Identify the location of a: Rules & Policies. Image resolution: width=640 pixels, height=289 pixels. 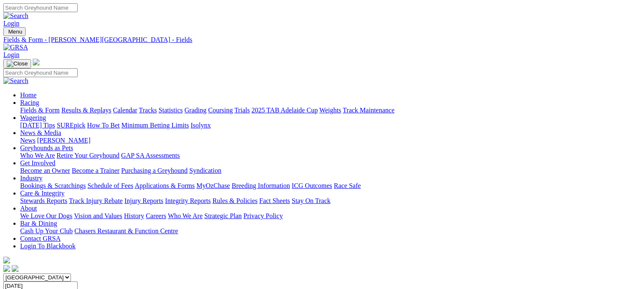
(235, 201).